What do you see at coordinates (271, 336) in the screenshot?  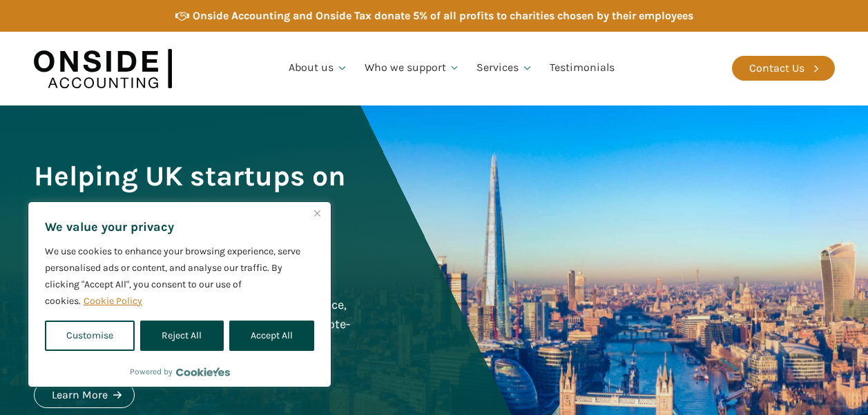 I see `button: Accept All` at bounding box center [271, 336].